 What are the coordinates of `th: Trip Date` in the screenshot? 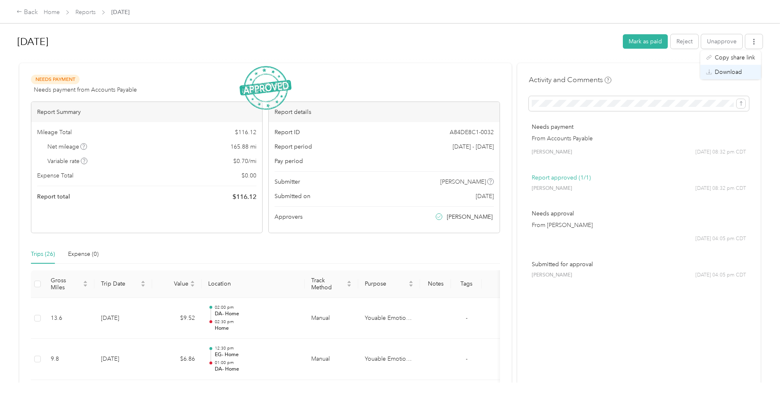 It's located at (123, 284).